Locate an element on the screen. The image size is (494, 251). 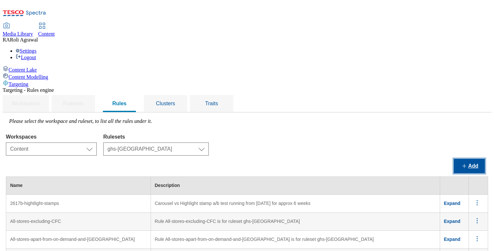
span: Content Lake is located at coordinates (23, 70).